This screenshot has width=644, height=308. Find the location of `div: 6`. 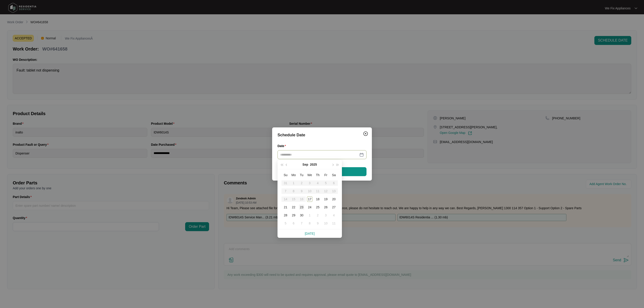

div: 6 is located at coordinates (294, 223).